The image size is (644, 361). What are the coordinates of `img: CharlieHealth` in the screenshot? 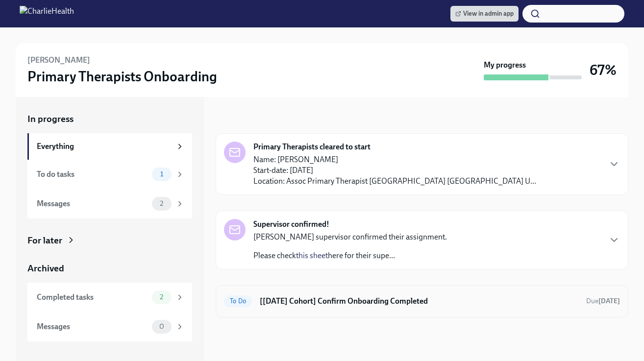 It's located at (46, 13).